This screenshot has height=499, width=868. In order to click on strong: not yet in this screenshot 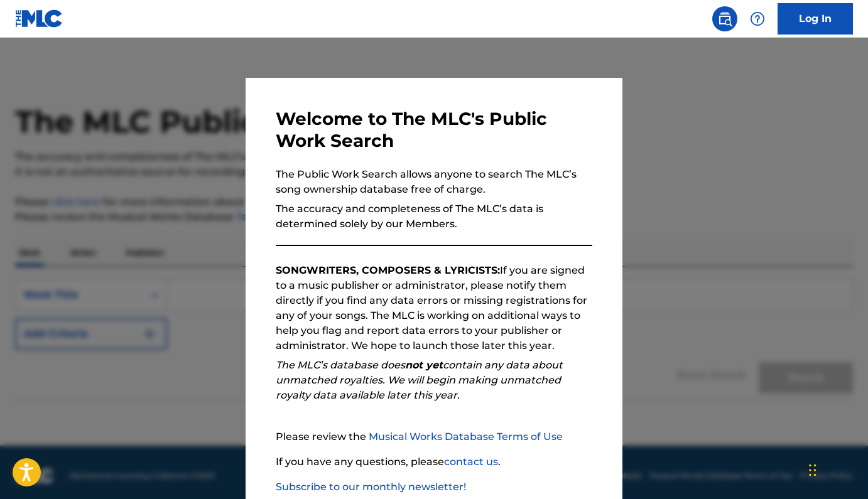, I will do `click(424, 365)`.